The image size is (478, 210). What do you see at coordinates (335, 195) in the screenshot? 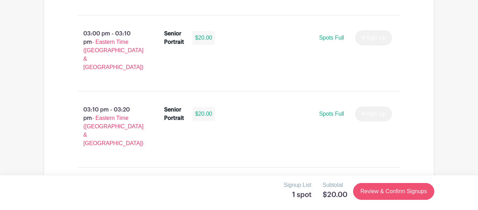
I see `h5: $20.00` at bounding box center [335, 195].